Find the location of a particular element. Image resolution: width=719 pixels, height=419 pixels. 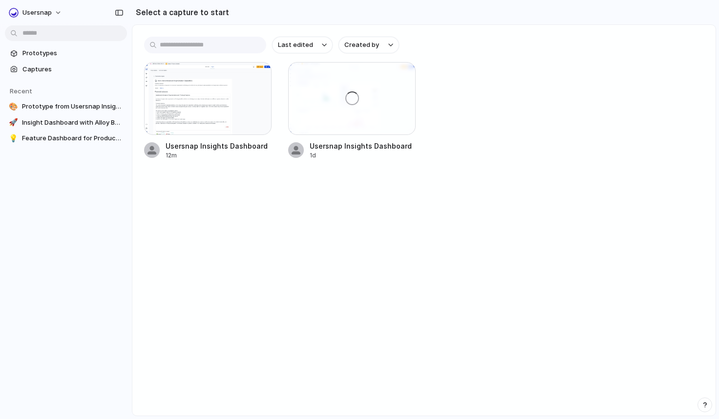

div: 1d is located at coordinates (361, 155).